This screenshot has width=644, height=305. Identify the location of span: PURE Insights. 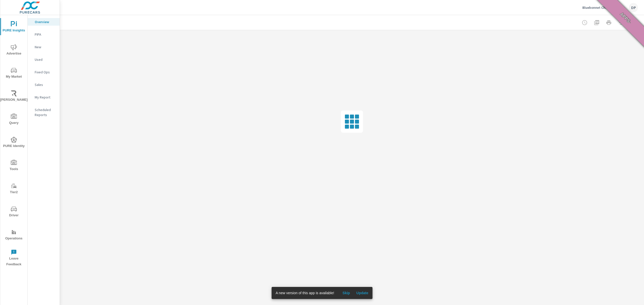
(14, 27).